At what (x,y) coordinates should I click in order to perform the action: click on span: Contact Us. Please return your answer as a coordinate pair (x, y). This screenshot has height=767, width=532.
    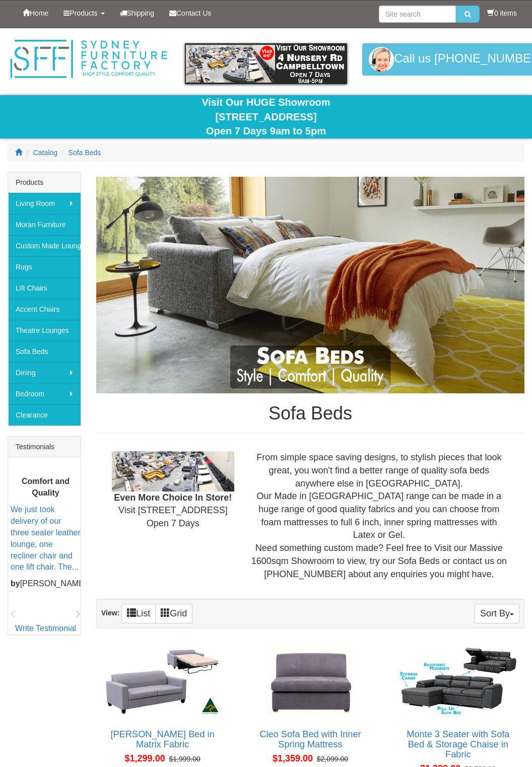
    Looking at the image, I should click on (193, 13).